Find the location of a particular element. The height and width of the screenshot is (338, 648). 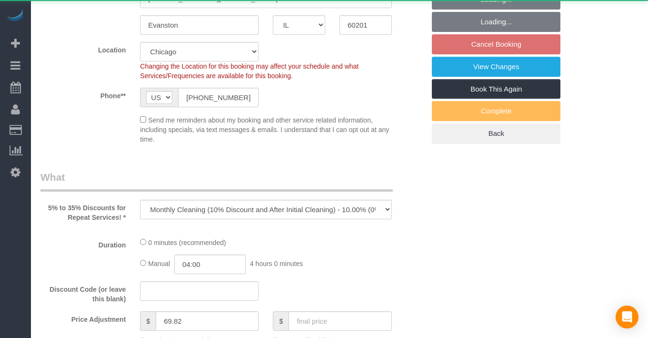

a: View Changes is located at coordinates (496, 67).